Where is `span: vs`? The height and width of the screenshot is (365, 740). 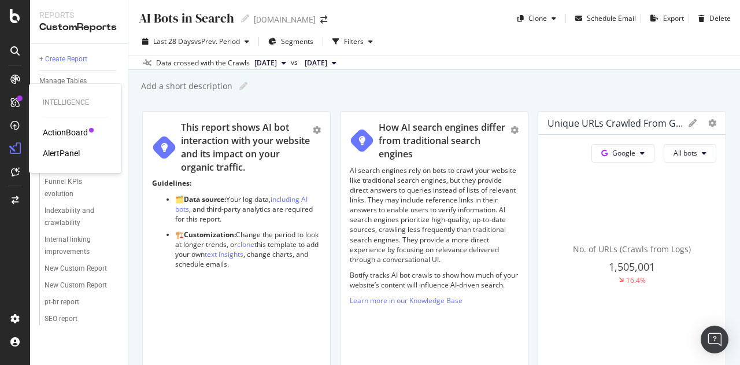
span: vs is located at coordinates (295, 62).